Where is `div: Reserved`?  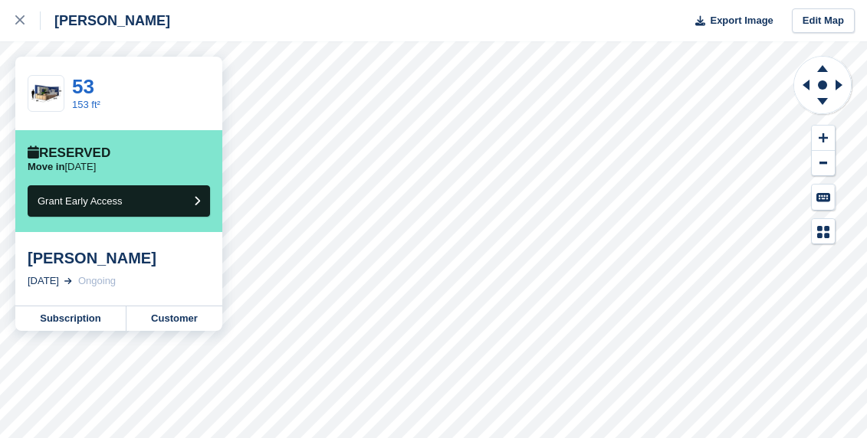 div: Reserved is located at coordinates (69, 153).